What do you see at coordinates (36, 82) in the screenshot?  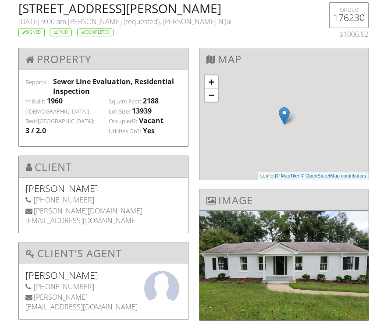 I see `label: Reports` at bounding box center [36, 82].